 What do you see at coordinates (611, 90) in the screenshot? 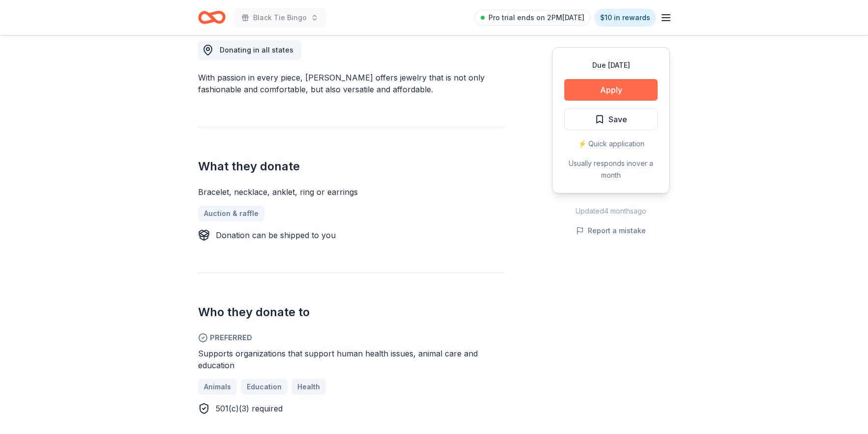
I see `button: Apply` at bounding box center [611, 90].